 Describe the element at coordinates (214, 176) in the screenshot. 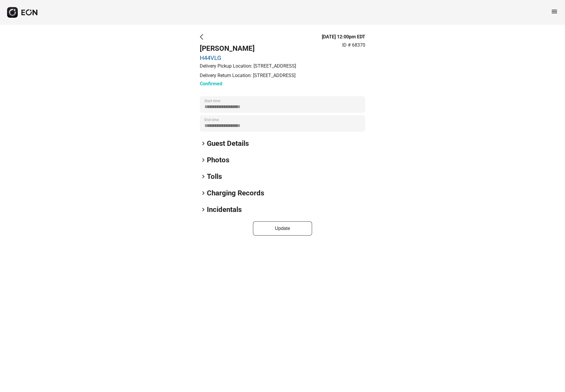

I see `h2: Tolls` at that location.